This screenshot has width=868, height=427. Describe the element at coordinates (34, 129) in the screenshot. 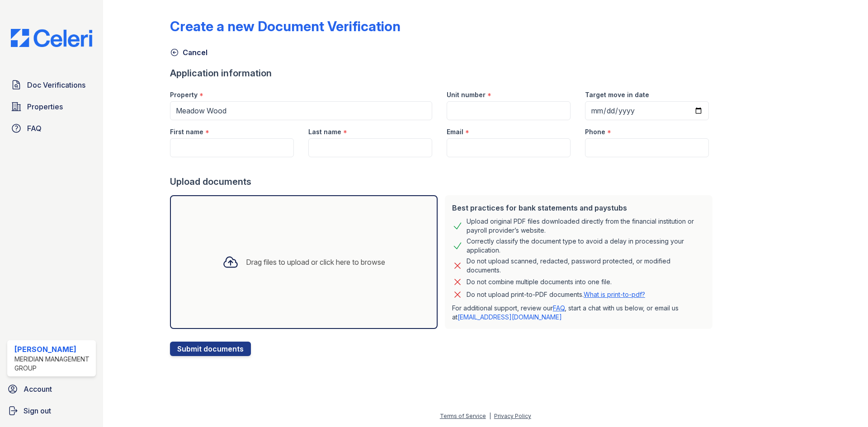

I see `span: FAQ` at that location.